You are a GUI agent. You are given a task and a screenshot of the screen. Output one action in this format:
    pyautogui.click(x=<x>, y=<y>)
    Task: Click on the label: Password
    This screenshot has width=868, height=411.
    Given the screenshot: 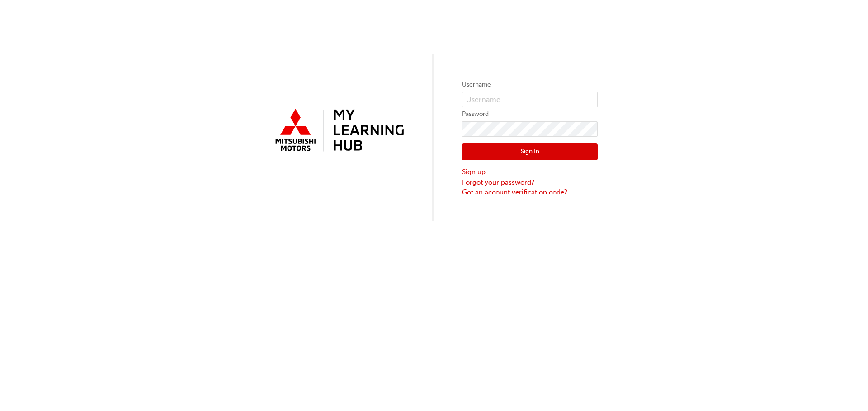 What is the action you would take?
    pyautogui.click(x=530, y=114)
    